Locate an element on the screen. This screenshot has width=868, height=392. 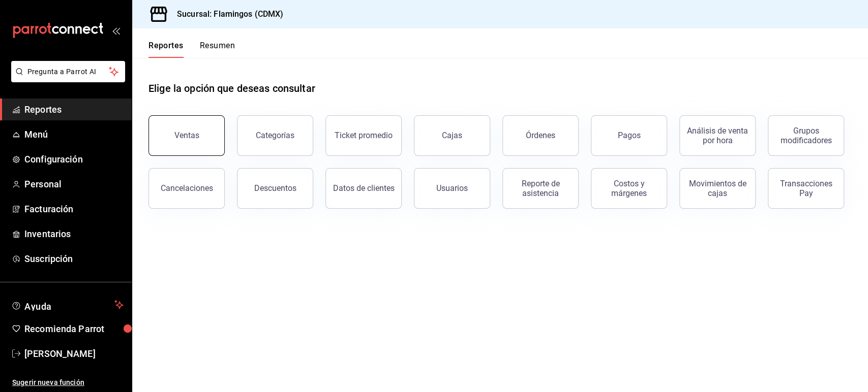
button: Órdenes is located at coordinates (541, 136).